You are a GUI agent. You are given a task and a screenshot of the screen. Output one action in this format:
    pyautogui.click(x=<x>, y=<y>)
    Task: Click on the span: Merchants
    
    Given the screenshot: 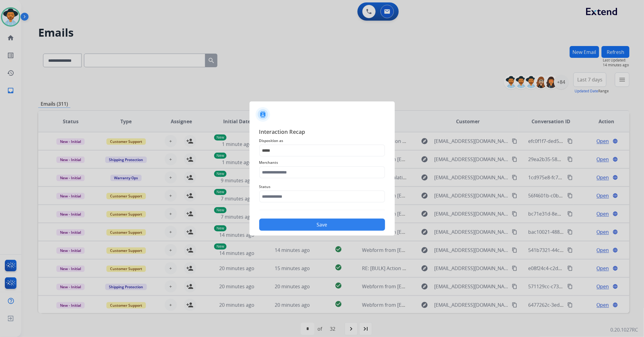 What is the action you would take?
    pyautogui.click(x=322, y=163)
    